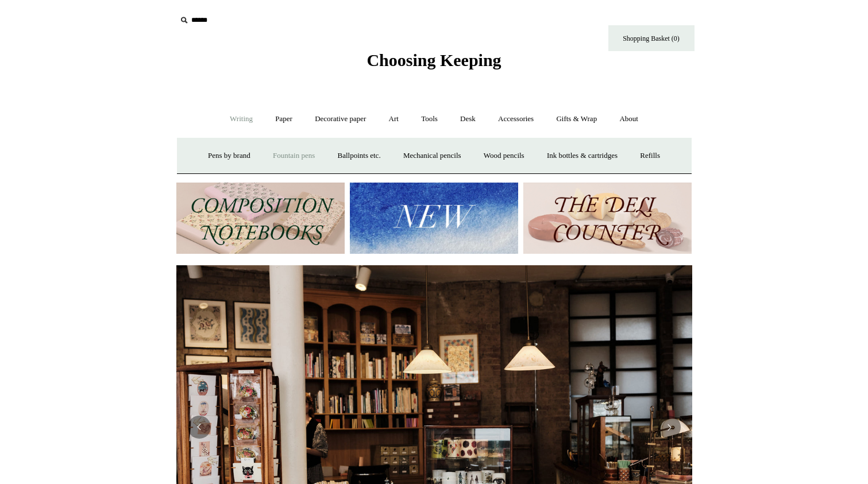 The image size is (868, 484). What do you see at coordinates (434, 60) in the screenshot?
I see `span: Choosing Keeping` at bounding box center [434, 60].